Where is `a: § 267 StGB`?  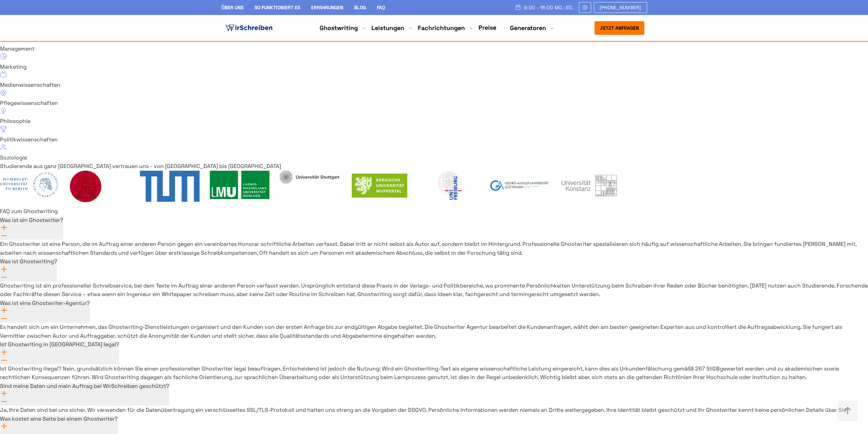 a: § 267 StGB is located at coordinates (706, 368).